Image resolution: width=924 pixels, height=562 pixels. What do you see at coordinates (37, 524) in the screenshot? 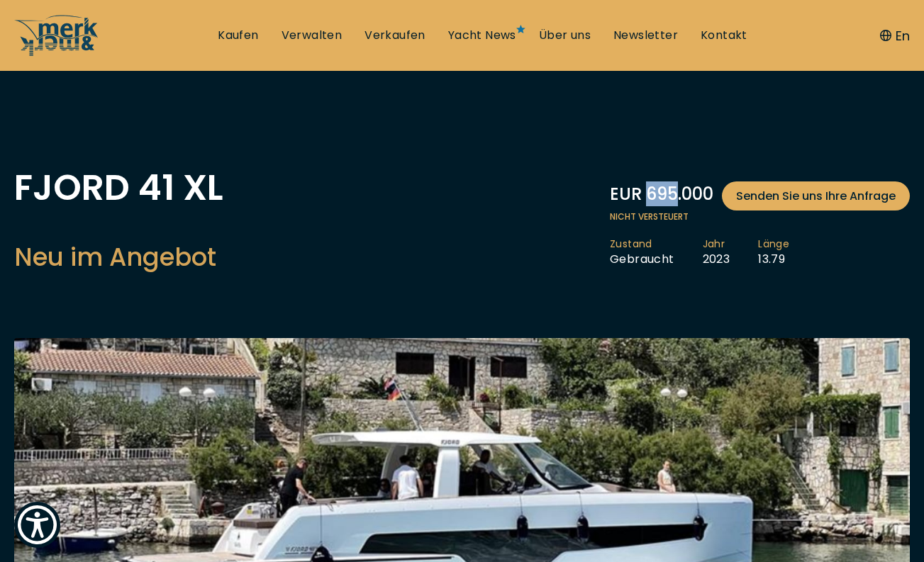
I see `button: Show Accessibility Preferences` at bounding box center [37, 524].